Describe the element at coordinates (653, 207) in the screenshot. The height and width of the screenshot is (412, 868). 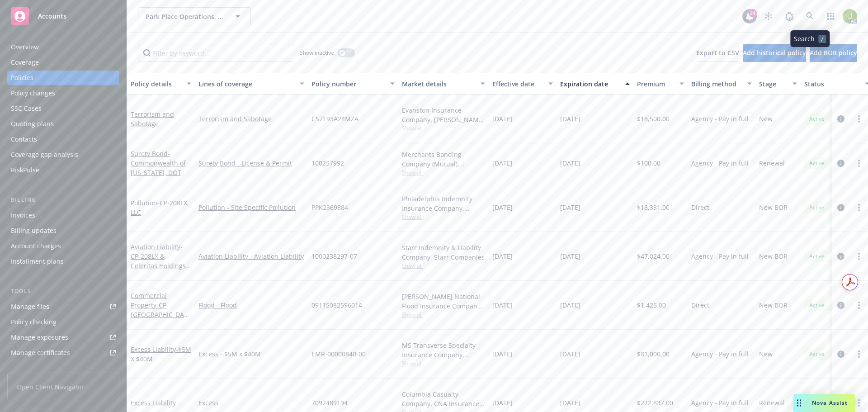
I see `span: $18,331.00` at that location.